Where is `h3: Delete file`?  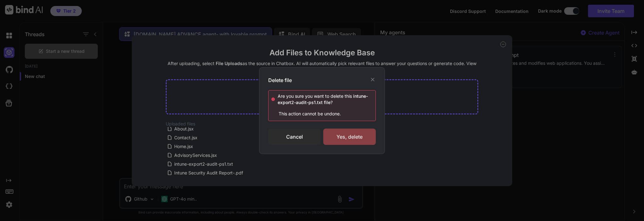
h3: Delete file is located at coordinates (280, 80).